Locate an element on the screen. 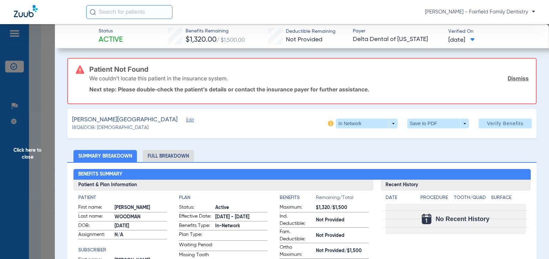  button: Verify Benefits is located at coordinates (505, 123).